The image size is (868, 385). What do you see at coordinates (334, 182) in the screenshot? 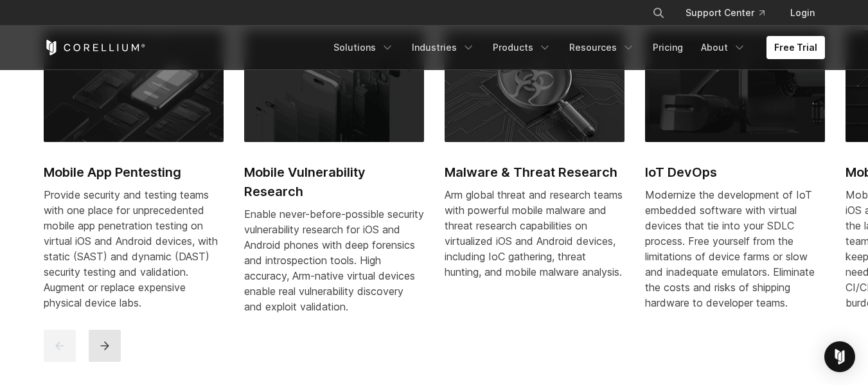
I see `h2: Mobile Vulnerability Research` at bounding box center [334, 182].